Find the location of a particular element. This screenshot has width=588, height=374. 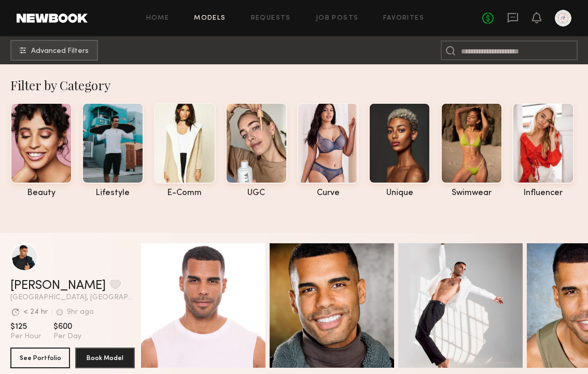

a: Requests is located at coordinates (270, 18).